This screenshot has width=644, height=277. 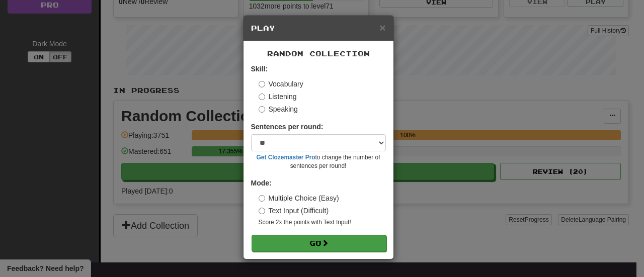 What do you see at coordinates (259, 69) in the screenshot?
I see `strong: Skill:` at bounding box center [259, 69].